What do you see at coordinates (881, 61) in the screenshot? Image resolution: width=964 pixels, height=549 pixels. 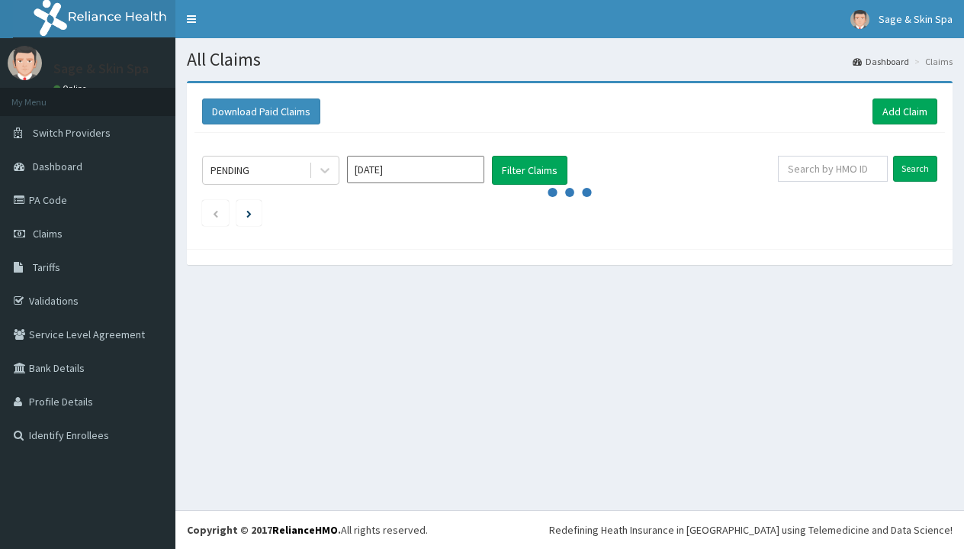 I see `a: Dashboard` at bounding box center [881, 61].